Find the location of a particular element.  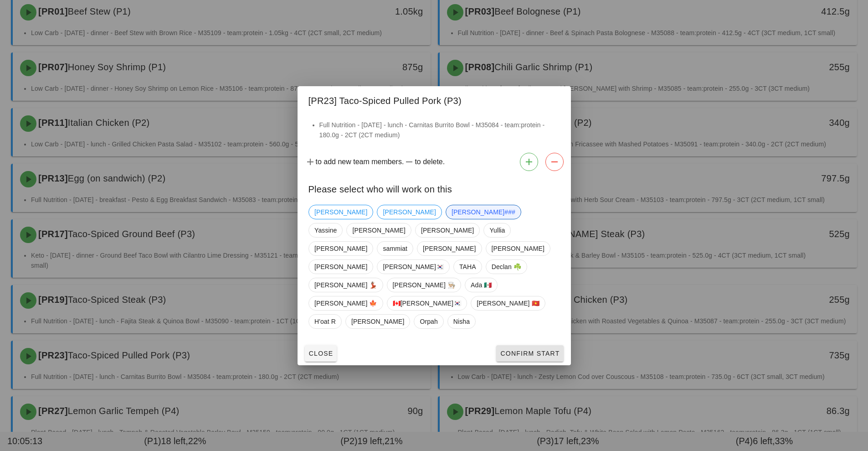

span: Declan ☘️ is located at coordinates (506, 267).